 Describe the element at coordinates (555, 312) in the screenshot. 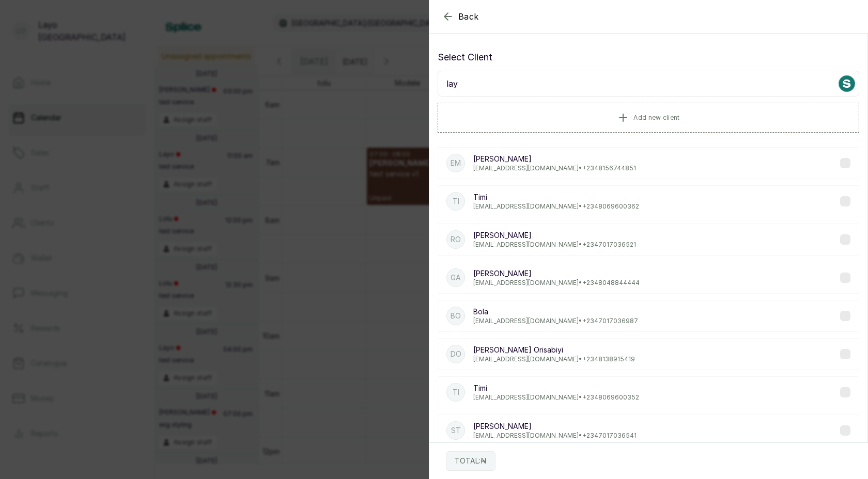

I see `p: Bola` at that location.